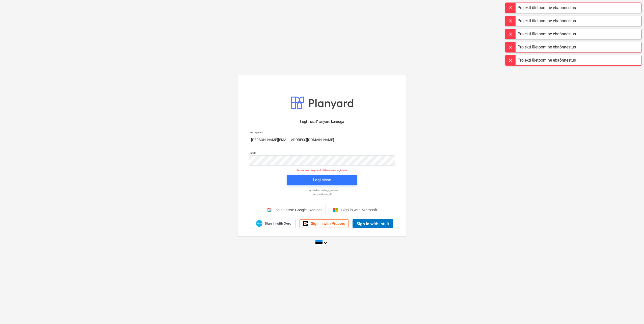 This screenshot has width=644, height=324. I want to click on a: Logi ühekordse lingiga sisse, so click(322, 190).